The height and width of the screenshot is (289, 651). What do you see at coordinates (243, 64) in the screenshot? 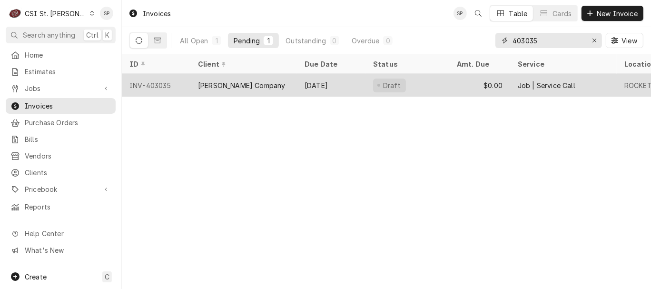
I see `div: Client` at bounding box center [243, 64].